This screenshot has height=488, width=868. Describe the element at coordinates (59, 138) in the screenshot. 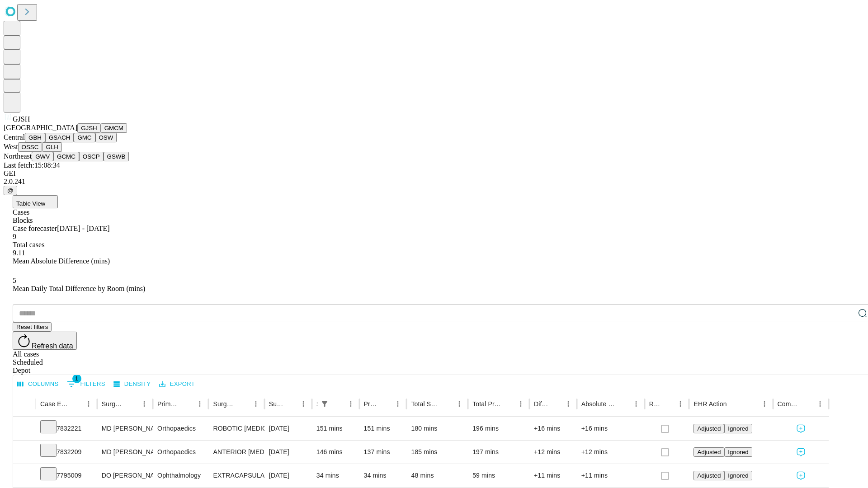

I see `button: GSACH` at that location.